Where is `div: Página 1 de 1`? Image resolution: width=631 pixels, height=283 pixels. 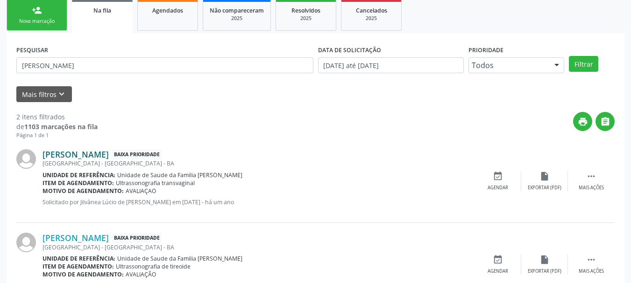 div: Página 1 de 1 is located at coordinates (57, 135).